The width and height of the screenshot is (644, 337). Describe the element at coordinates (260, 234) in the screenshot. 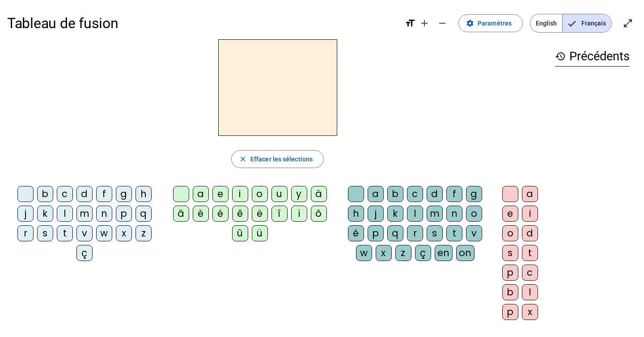

I see `div: ü` at that location.